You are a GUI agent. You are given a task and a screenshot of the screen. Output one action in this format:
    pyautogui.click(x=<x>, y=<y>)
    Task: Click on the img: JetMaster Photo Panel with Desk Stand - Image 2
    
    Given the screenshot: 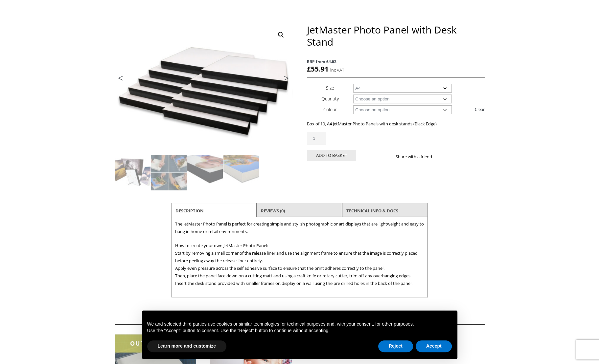 What is the action you would take?
    pyautogui.click(x=169, y=173)
    